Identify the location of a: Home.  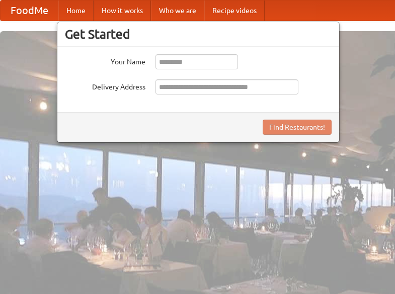
(76, 11).